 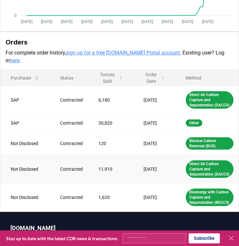 What do you see at coordinates (154, 78) in the screenshot?
I see `button: Order Date` at bounding box center [154, 78].